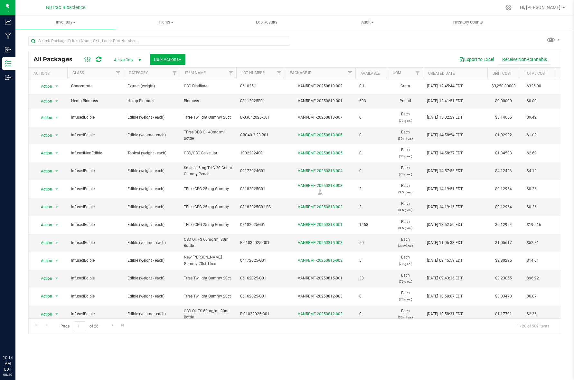 The width and height of the screenshot is (574, 380). What do you see at coordinates (208, 135) in the screenshot?
I see `span: TFree CBG Oil 40mg/ml Bottle` at bounding box center [208, 135].